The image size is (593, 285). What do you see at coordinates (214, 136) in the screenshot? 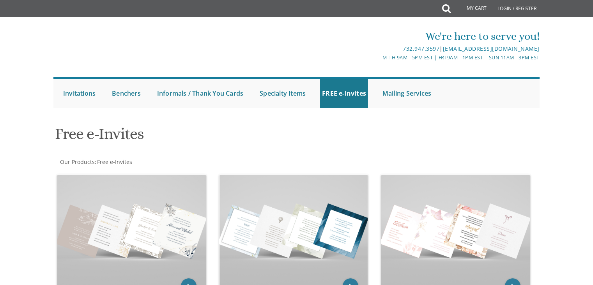
I see `h1: Free e-Invites` at bounding box center [214, 136].